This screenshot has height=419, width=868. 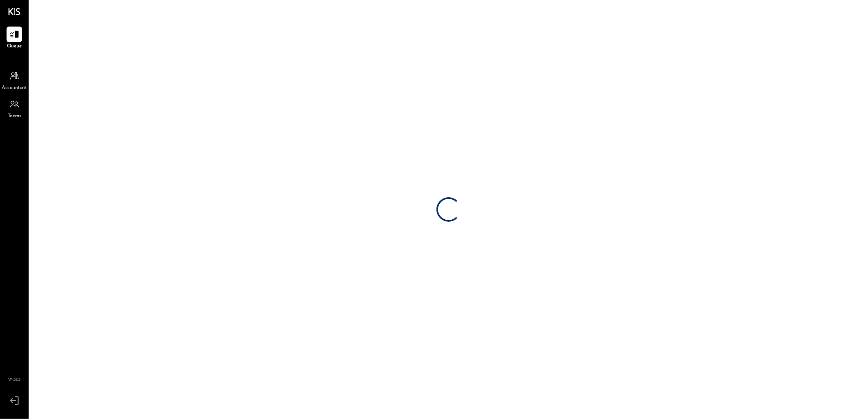 I want to click on span: Teams, so click(x=14, y=116).